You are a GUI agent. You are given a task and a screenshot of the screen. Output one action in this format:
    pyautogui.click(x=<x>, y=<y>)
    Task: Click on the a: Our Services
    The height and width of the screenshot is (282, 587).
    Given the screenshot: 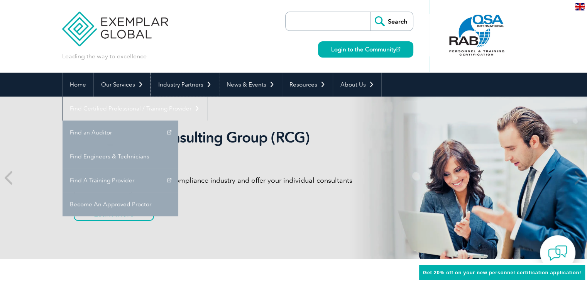 What is the action you would take?
    pyautogui.click(x=122, y=85)
    